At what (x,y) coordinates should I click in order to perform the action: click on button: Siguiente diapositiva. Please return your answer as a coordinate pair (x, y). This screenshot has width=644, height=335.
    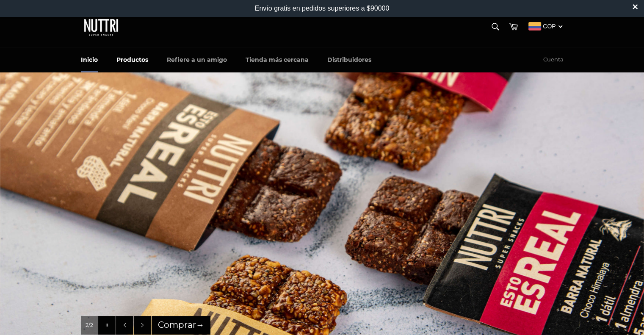
    Looking at the image, I should click on (142, 325).